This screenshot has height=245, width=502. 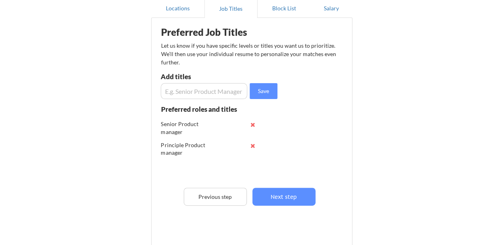 I want to click on button: Next step, so click(x=284, y=196).